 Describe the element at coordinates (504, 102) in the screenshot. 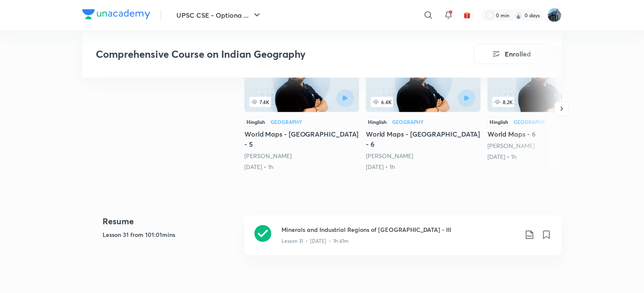

I see `span: 8.2K` at that location.